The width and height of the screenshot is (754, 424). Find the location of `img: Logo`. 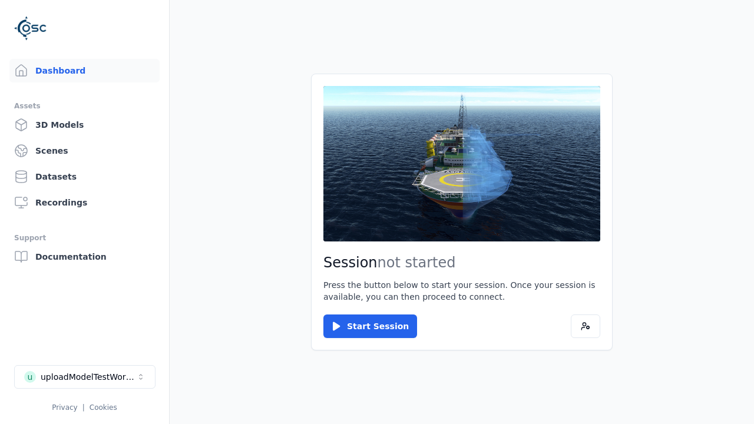

img: Logo is located at coordinates (31, 28).